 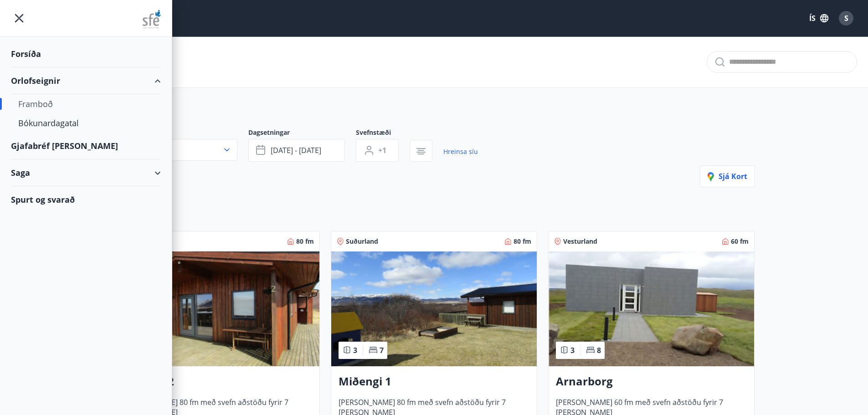 What do you see at coordinates (85, 104) in the screenshot?
I see `div: Framboð` at bounding box center [85, 104].